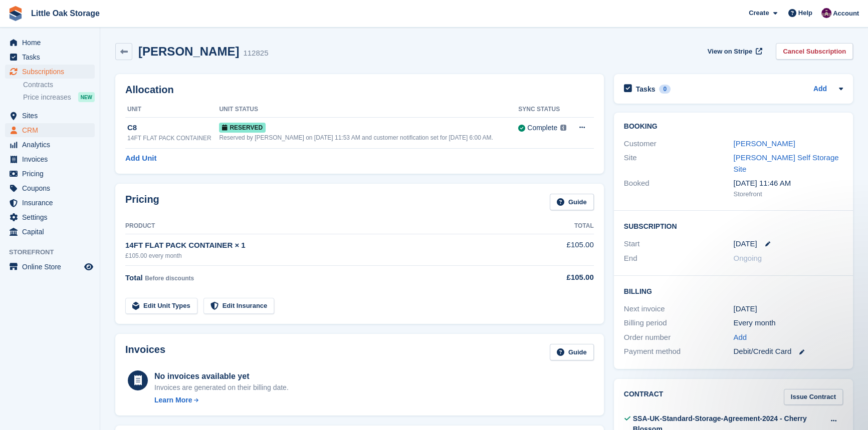  Describe the element at coordinates (52, 72) in the screenshot. I see `span: Subscriptions` at that location.